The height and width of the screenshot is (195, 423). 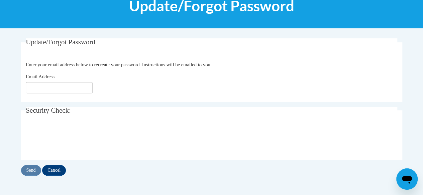 I want to click on input: Cancel, so click(x=54, y=171).